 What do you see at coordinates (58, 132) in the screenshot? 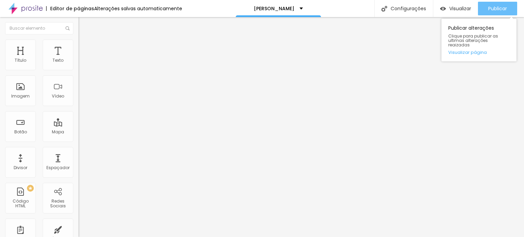
I see `div: Mapa` at bounding box center [58, 132].